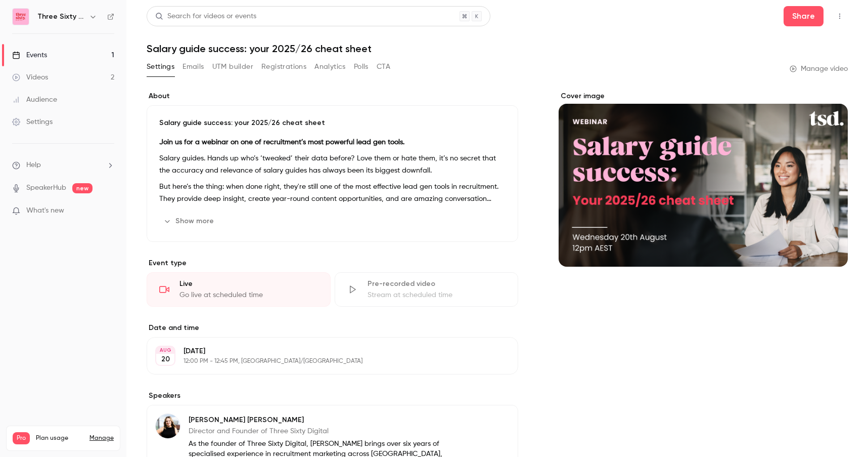 The width and height of the screenshot is (868, 457). What do you see at coordinates (333, 96) in the screenshot?
I see `label: About` at bounding box center [333, 96].